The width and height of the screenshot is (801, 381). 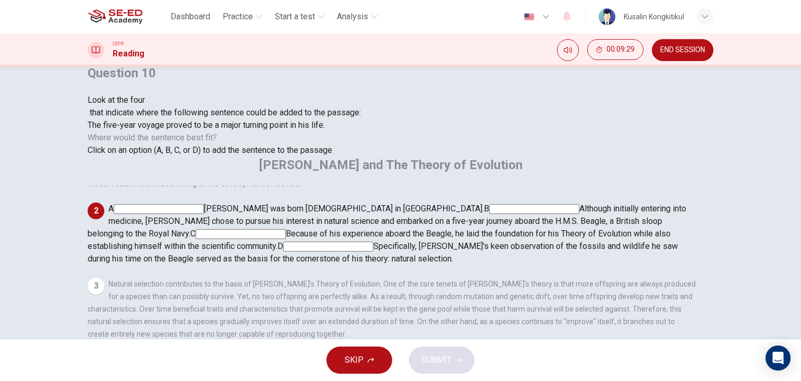 What do you see at coordinates (607, 17) in the screenshot?
I see `img: Profile picture` at bounding box center [607, 17].